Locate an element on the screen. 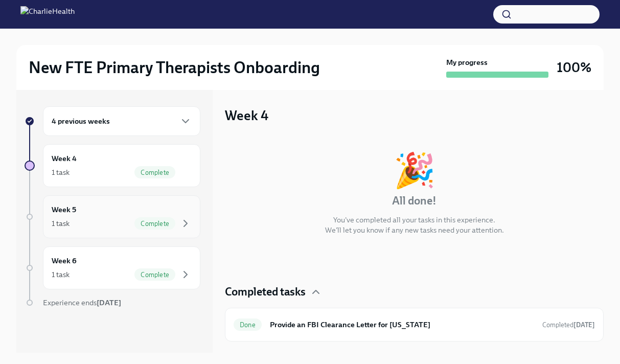 This screenshot has width=620, height=364. span: Completed is located at coordinates (569, 325).